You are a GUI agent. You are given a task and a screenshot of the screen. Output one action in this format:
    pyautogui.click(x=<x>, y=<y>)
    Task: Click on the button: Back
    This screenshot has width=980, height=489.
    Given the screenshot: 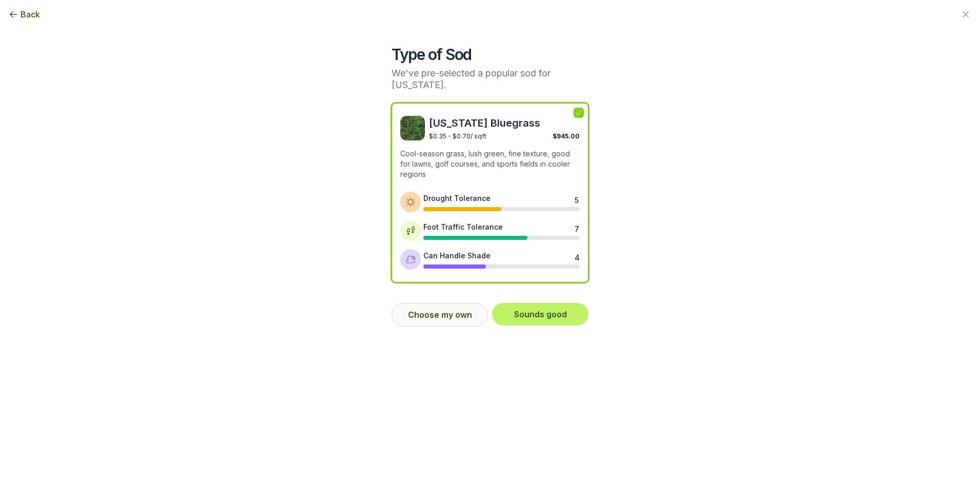 What is the action you would take?
    pyautogui.click(x=25, y=15)
    